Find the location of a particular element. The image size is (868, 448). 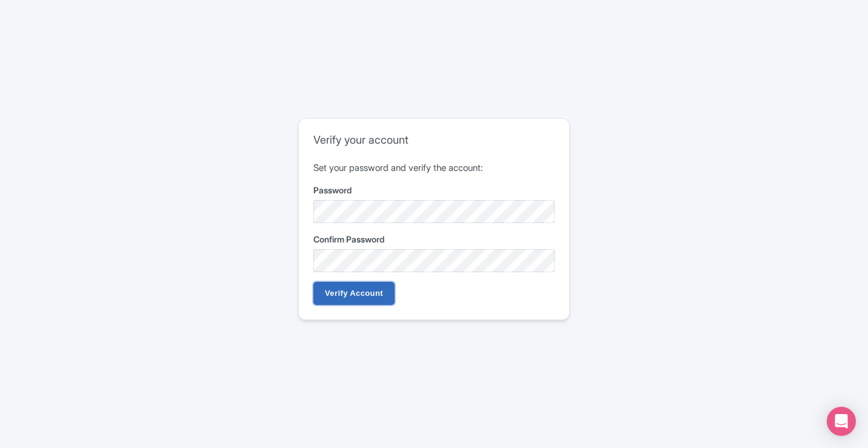

div: Open Intercom Messenger is located at coordinates (842, 421).